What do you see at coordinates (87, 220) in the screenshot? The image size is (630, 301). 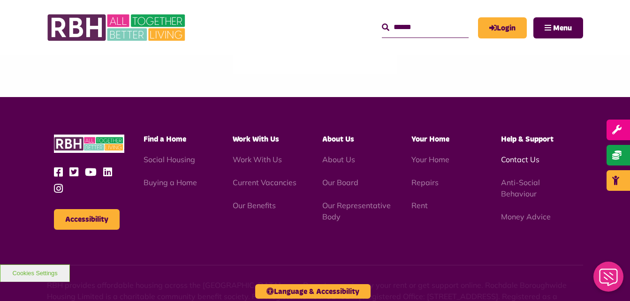 I see `button: Accessibility` at bounding box center [87, 220].